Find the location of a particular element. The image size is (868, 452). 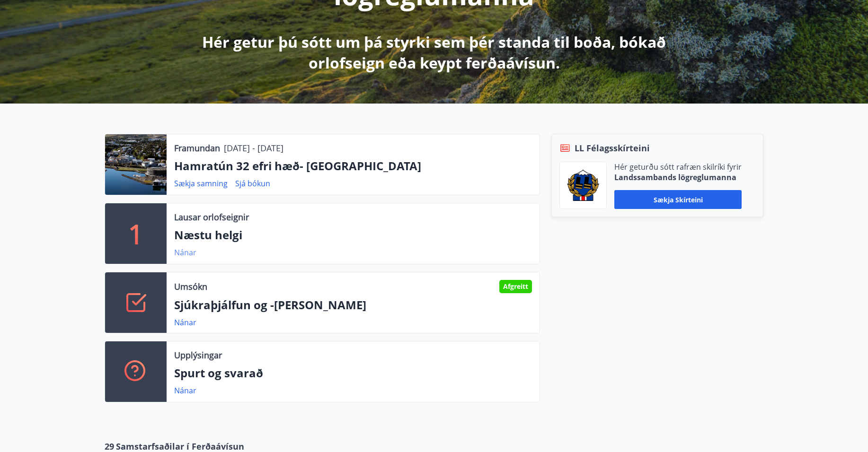

p: Hér getur þú sótt um þá styrki sem þér standa til boða, bókað orlofseign eða keypt ferðaávísun. is located at coordinates (434, 52).